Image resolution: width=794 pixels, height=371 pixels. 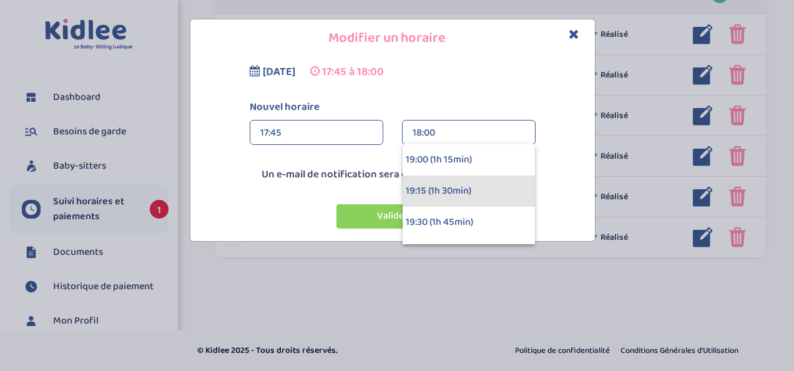 What do you see at coordinates (574, 34) in the screenshot?
I see `button: Close` at bounding box center [574, 34].